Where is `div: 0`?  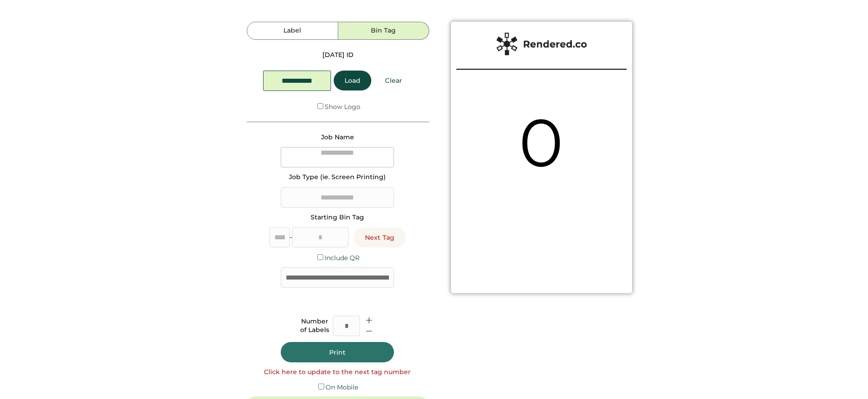
div: 0 is located at coordinates (541, 142).